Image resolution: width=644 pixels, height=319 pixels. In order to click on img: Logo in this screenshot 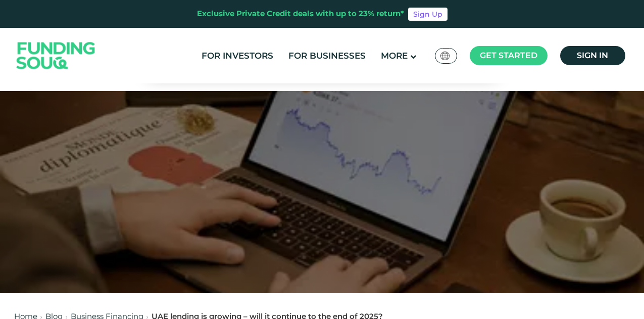, I will do `click(56, 56)`.